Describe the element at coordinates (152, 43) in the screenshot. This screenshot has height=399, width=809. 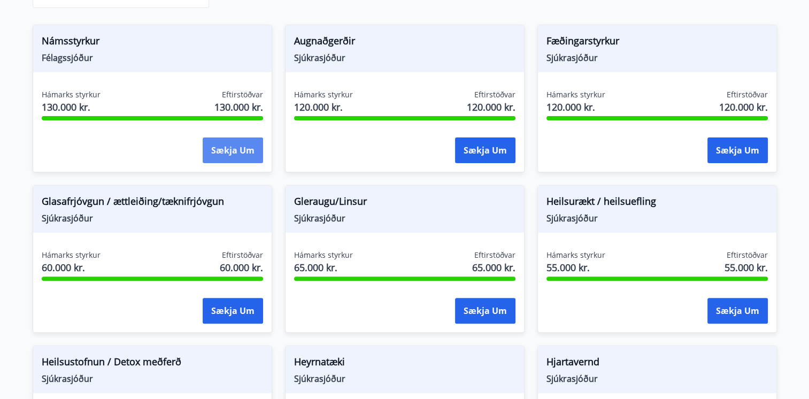
I see `span: Námsstyrkur` at that location.